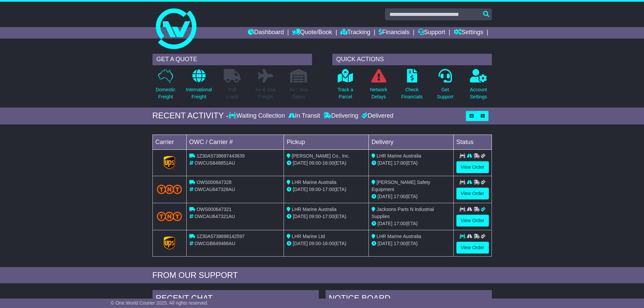 This screenshot has width=644, height=308. What do you see at coordinates (394, 33) in the screenshot?
I see `a: Financials` at bounding box center [394, 33].